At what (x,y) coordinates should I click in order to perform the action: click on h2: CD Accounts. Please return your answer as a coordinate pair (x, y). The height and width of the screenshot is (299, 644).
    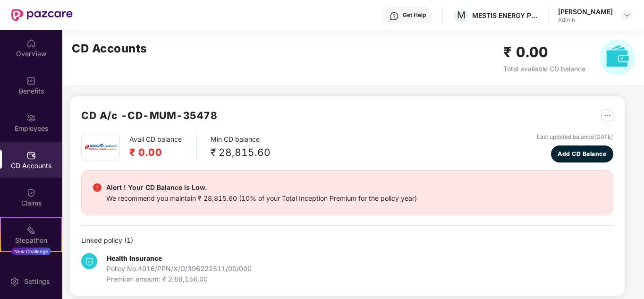
    Looking at the image, I should click on (110, 49).